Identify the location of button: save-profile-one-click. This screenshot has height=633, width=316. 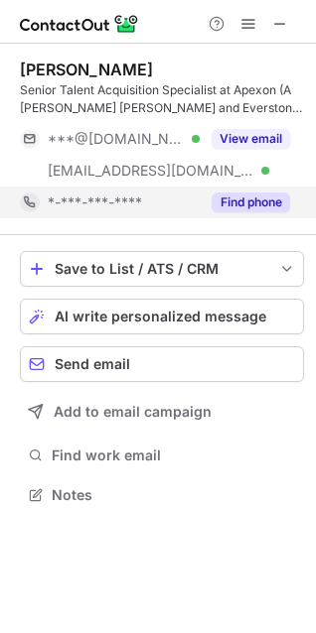
(162, 269).